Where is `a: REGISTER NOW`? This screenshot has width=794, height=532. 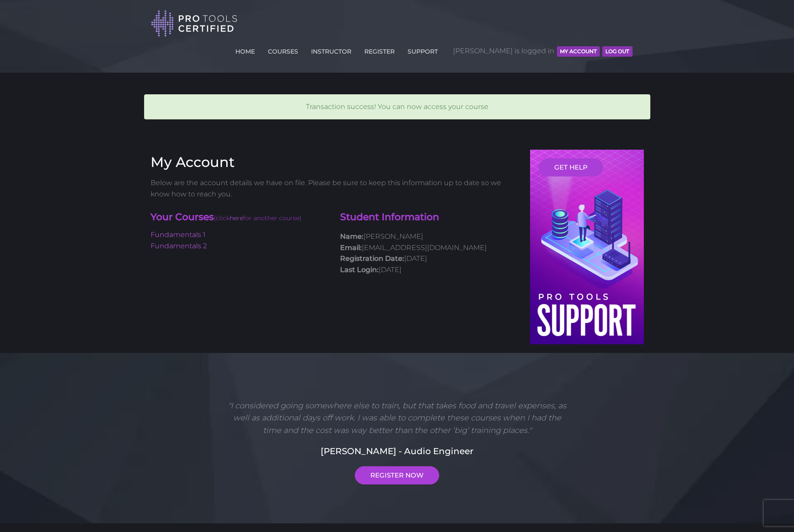
a: REGISTER NOW is located at coordinates (397, 476).